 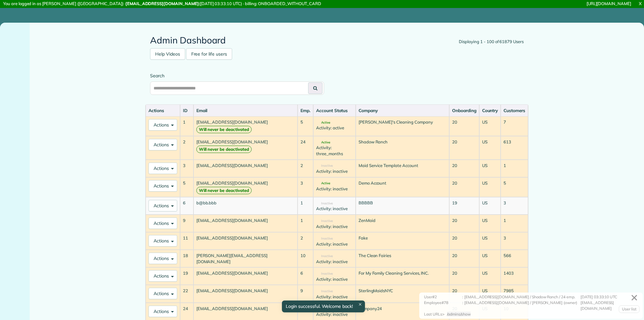 I want to click on div: Activity: active, so click(x=334, y=128).